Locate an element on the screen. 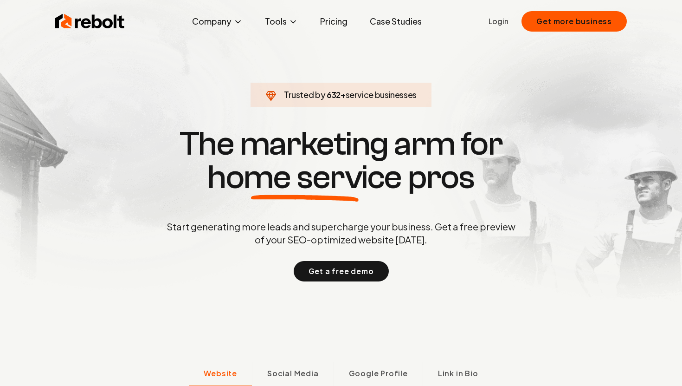  p: Start generating more leads and supercharge your business. Get a free preview of your SEO-optimiz... is located at coordinates (341, 233).